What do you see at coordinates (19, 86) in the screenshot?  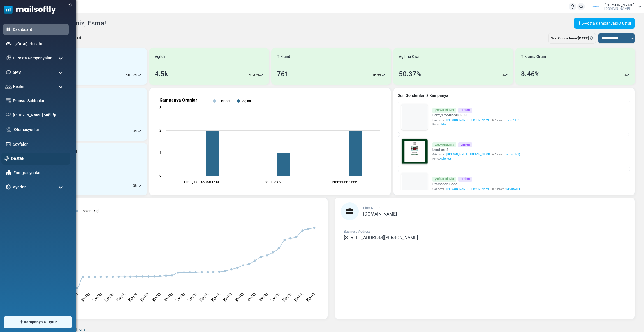 I see `span: Kişiler` at bounding box center [19, 86].